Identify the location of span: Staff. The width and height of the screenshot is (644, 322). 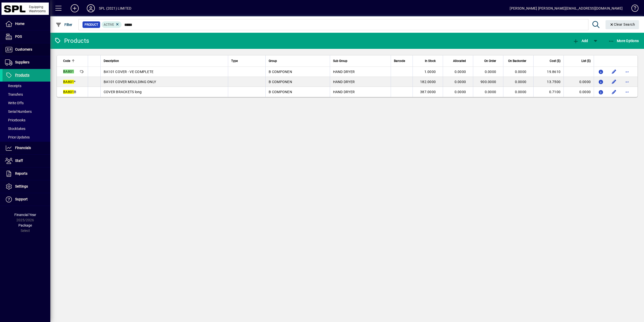
(19, 161).